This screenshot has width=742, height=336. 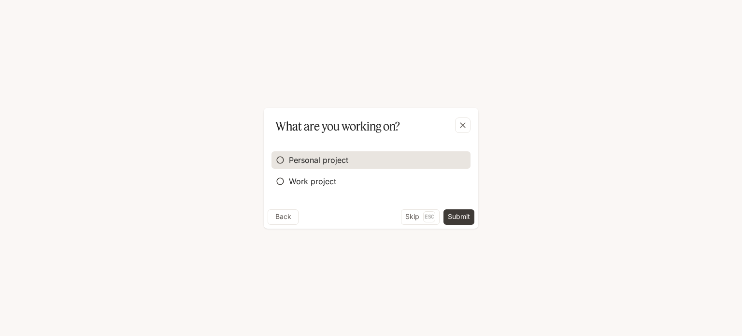 What do you see at coordinates (338, 126) in the screenshot?
I see `p: What are you working on?` at bounding box center [338, 126].